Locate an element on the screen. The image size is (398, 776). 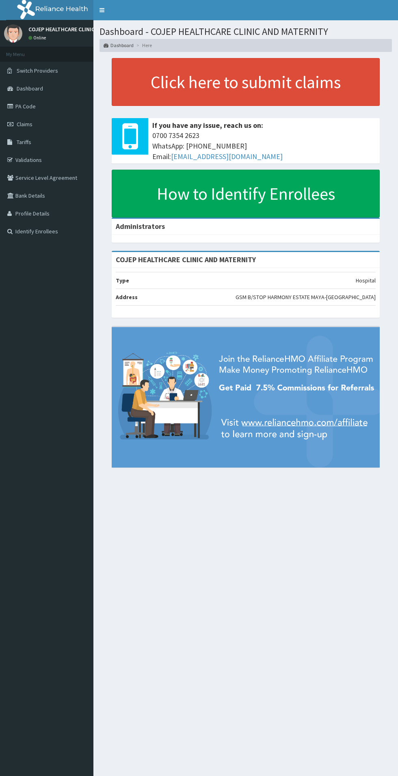
h1: Dashboard - COJEP HEALTHCARE CLINIC AND MATERNITY is located at coordinates (246, 32).